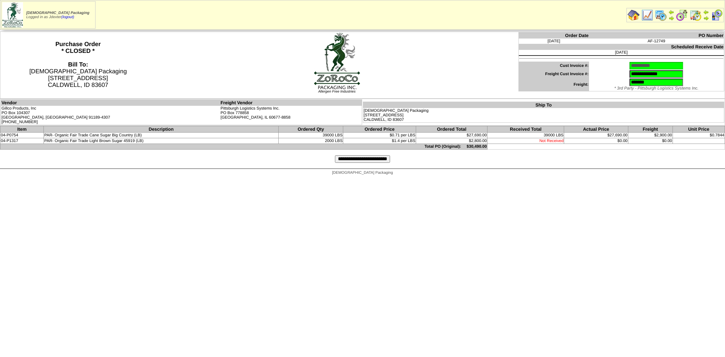  Describe the element at coordinates (22, 141) in the screenshot. I see `td: 04-P1317` at that location.